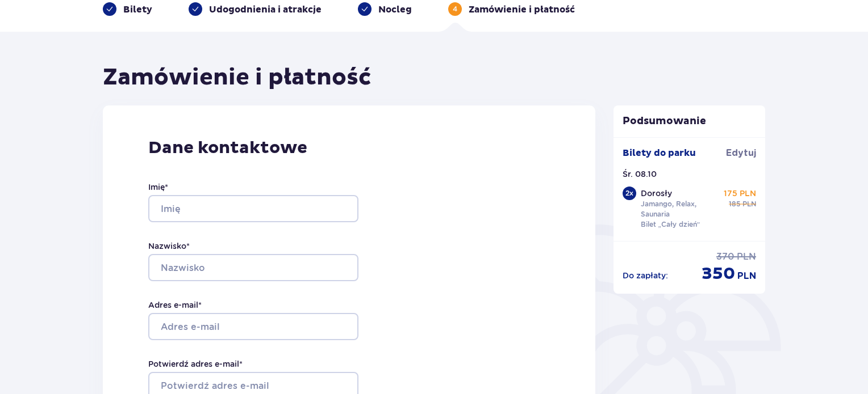  Describe the element at coordinates (629, 193) in the screenshot. I see `div: 2 x` at that location.